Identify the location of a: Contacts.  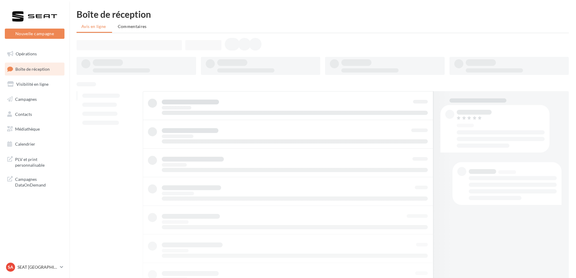
(35, 114).